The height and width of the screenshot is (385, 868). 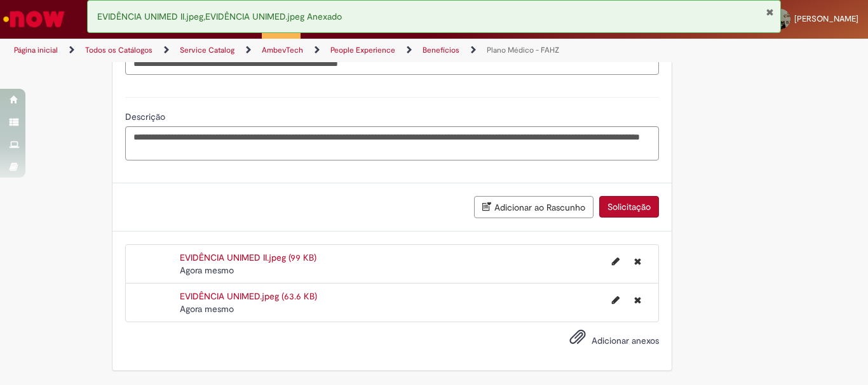 What do you see at coordinates (534, 207) in the screenshot?
I see `button: Adicionar ao Rascunho` at bounding box center [534, 207].